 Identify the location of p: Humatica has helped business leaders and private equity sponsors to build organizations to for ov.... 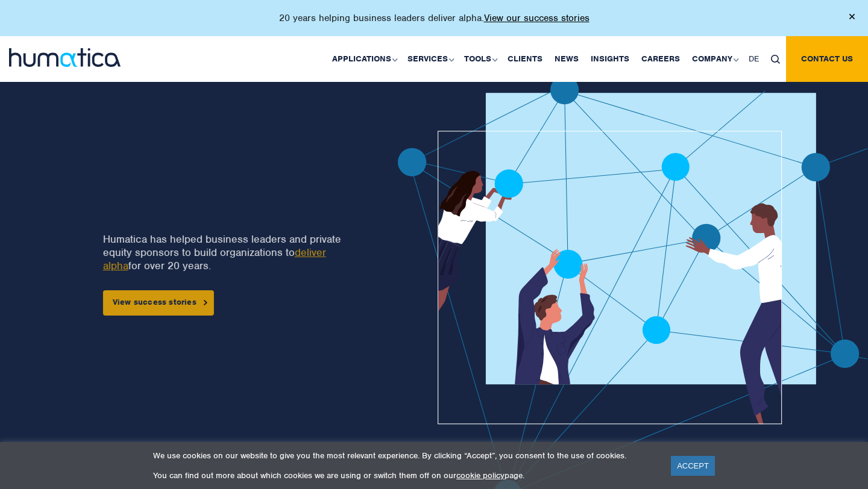
(230, 252).